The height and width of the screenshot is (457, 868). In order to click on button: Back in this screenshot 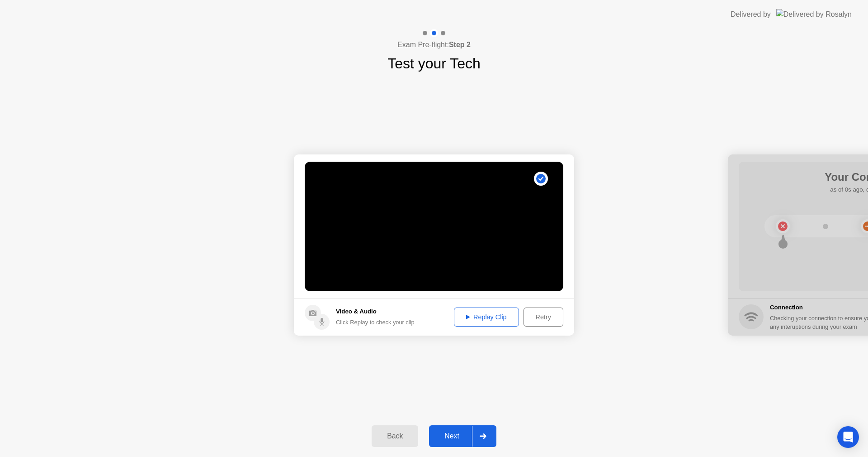, I will do `click(395, 436)`.